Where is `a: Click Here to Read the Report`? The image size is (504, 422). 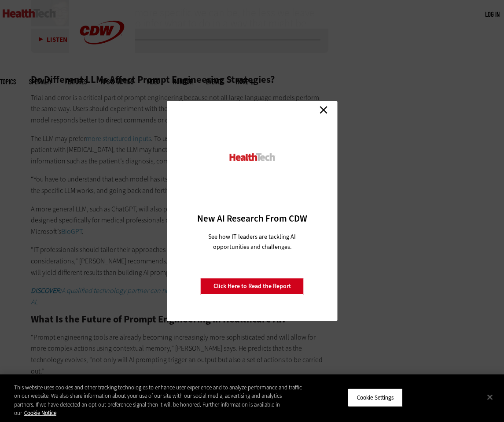 a: Click Here to Read the Report is located at coordinates (252, 286).